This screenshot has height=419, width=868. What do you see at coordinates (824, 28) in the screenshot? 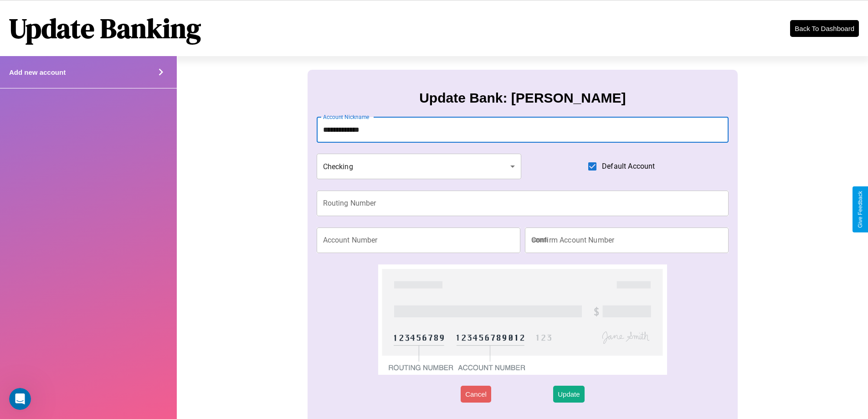
I see `button: Back To Dashboard` at bounding box center [824, 28].